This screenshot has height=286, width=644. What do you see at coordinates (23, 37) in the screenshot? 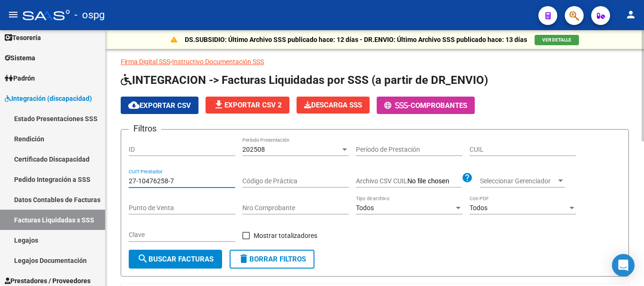
I see `span: Tesorería` at bounding box center [23, 37].